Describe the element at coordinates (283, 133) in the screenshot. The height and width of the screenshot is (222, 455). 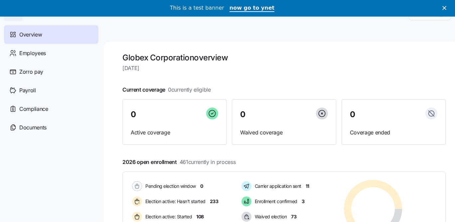
I see `span: Waived coverage` at that location.